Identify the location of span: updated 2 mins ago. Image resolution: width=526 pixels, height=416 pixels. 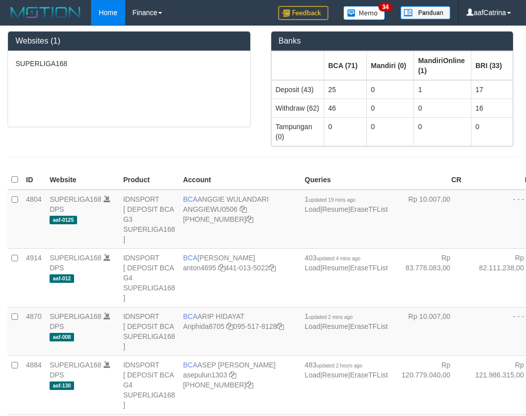
(331, 317).